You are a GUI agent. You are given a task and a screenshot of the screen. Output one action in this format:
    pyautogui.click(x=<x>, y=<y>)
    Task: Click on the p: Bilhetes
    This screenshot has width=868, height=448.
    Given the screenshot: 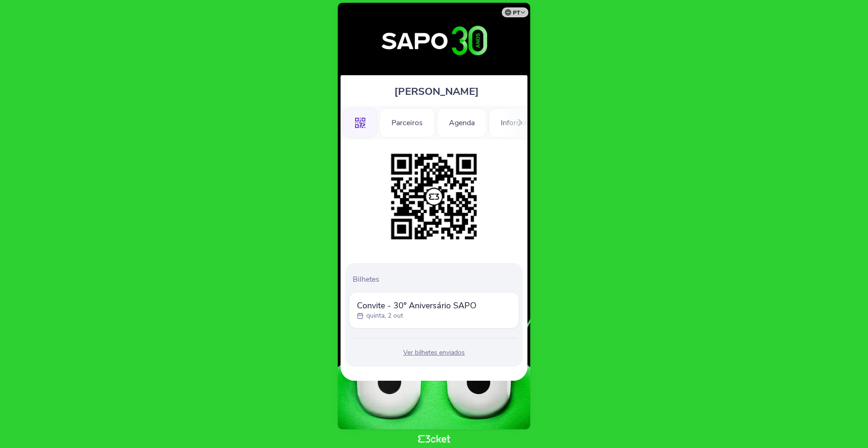 What is the action you would take?
    pyautogui.click(x=436, y=279)
    